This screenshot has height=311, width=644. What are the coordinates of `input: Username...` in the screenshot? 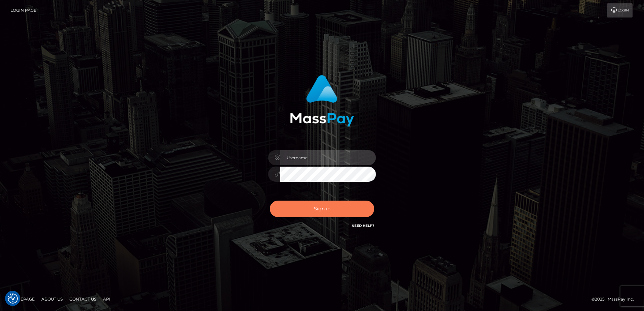 It's located at (328, 158).